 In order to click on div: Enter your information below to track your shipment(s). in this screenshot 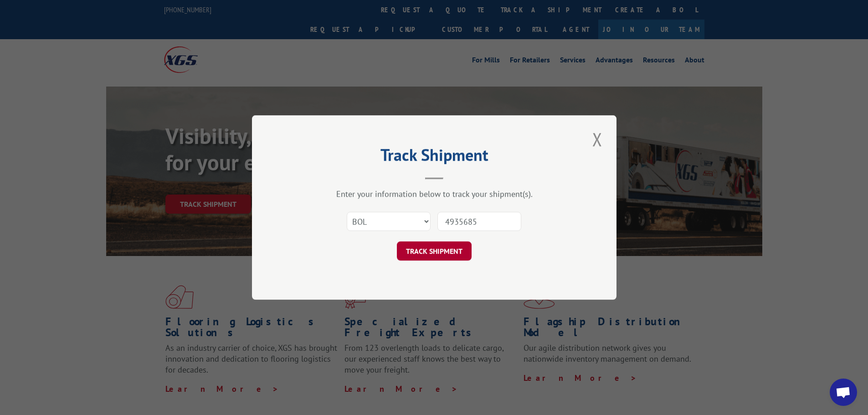, I will do `click(434, 194)`.